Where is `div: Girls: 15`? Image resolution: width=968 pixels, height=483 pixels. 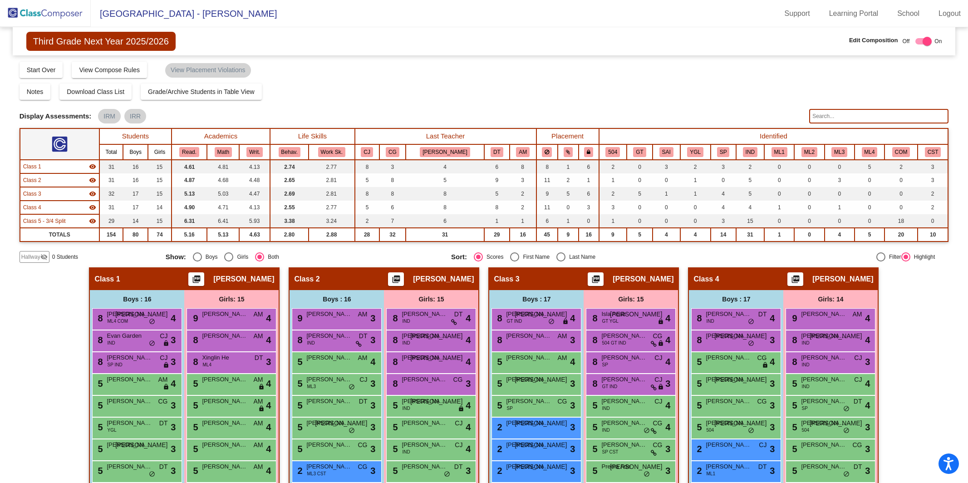 div: Girls: 15 is located at coordinates (231, 299).